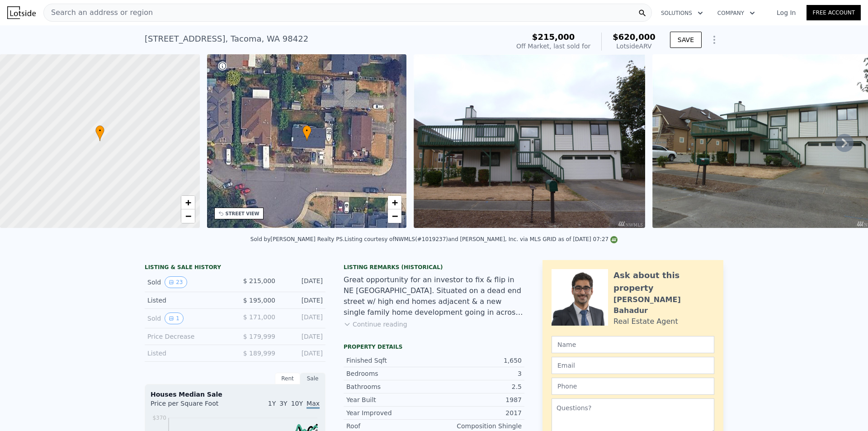 The height and width of the screenshot is (431, 868). I want to click on div: Rent, so click(287, 379).